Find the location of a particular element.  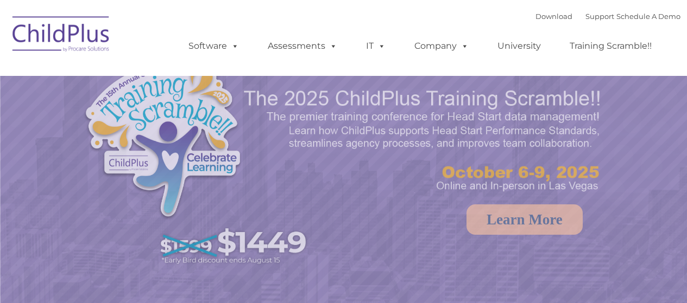

a: Assessments is located at coordinates (302, 46).